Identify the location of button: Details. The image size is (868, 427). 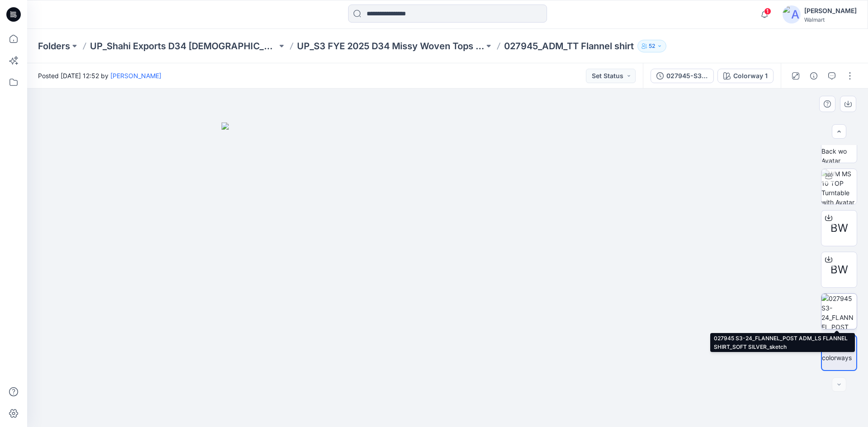
(813, 76).